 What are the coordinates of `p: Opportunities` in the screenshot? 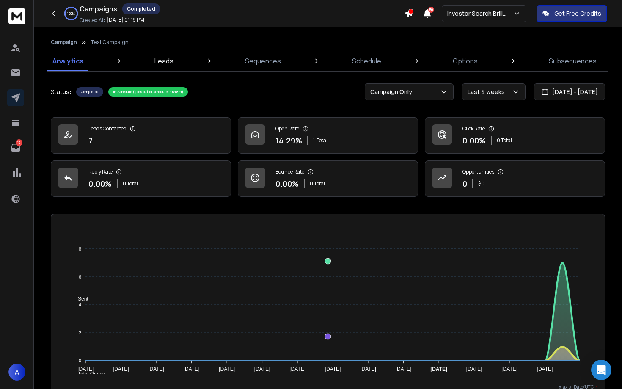 It's located at (478, 172).